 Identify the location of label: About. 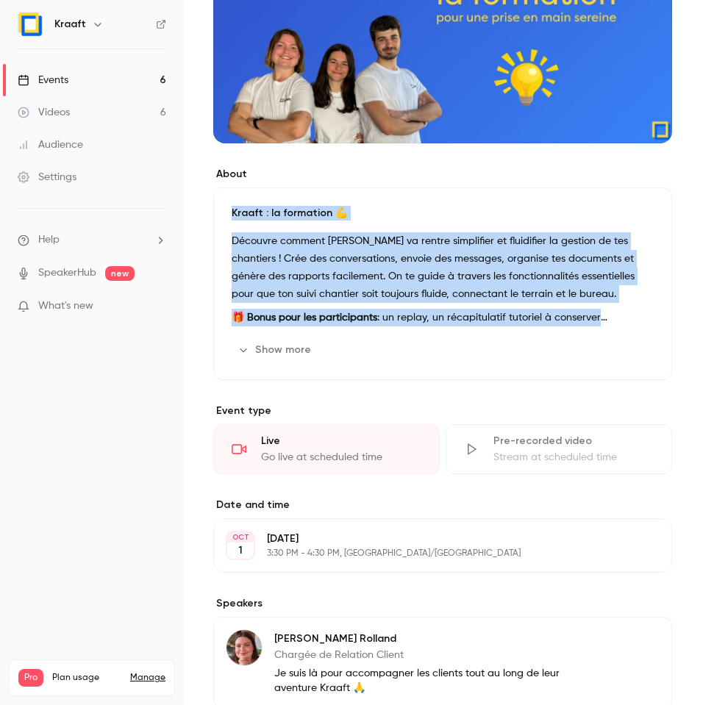
(443, 174).